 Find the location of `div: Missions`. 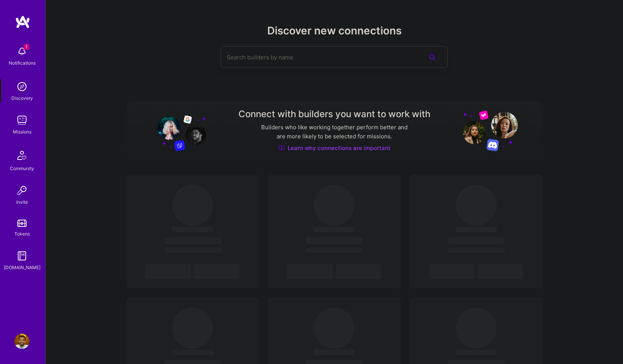

div: Missions is located at coordinates (22, 132).